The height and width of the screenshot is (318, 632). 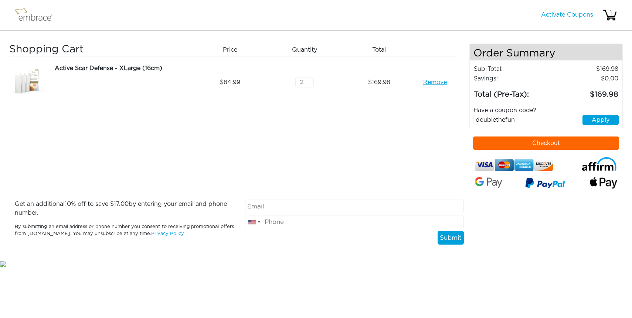 I want to click on h4: Order Summary, so click(x=546, y=52).